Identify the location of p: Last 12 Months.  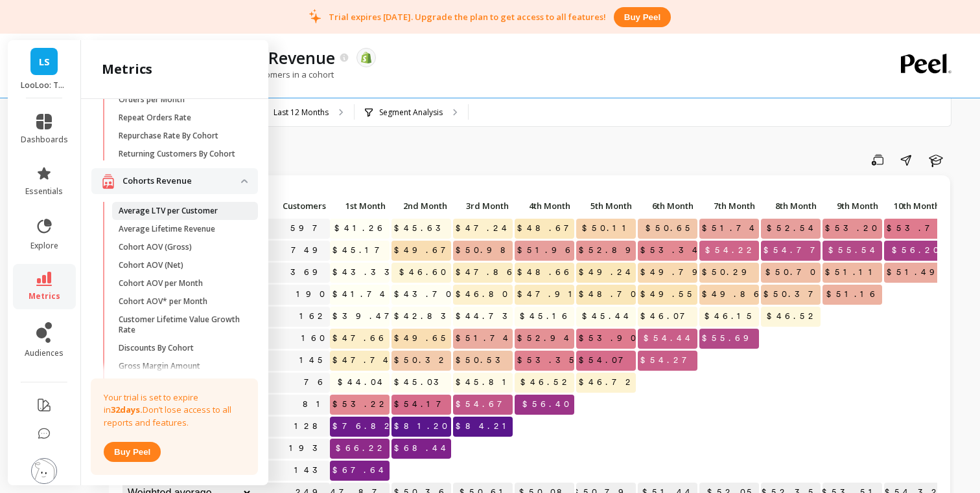
(301, 113).